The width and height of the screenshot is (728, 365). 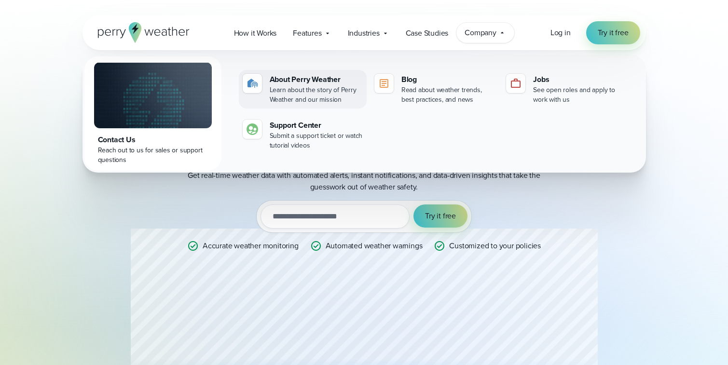 What do you see at coordinates (480, 33) in the screenshot?
I see `span: Company` at bounding box center [480, 33].